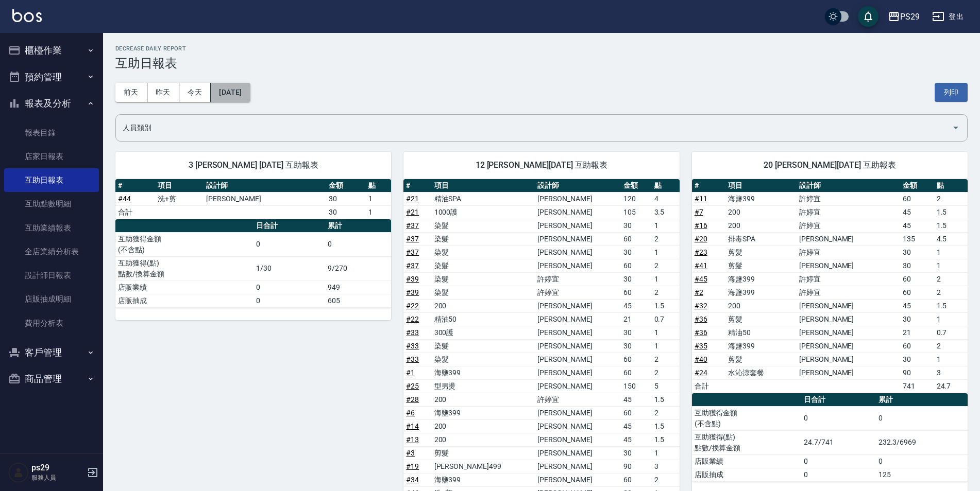 Image resolution: width=980 pixels, height=491 pixels. What do you see at coordinates (839, 443) in the screenshot?
I see `td: 24.7/741` at bounding box center [839, 443].